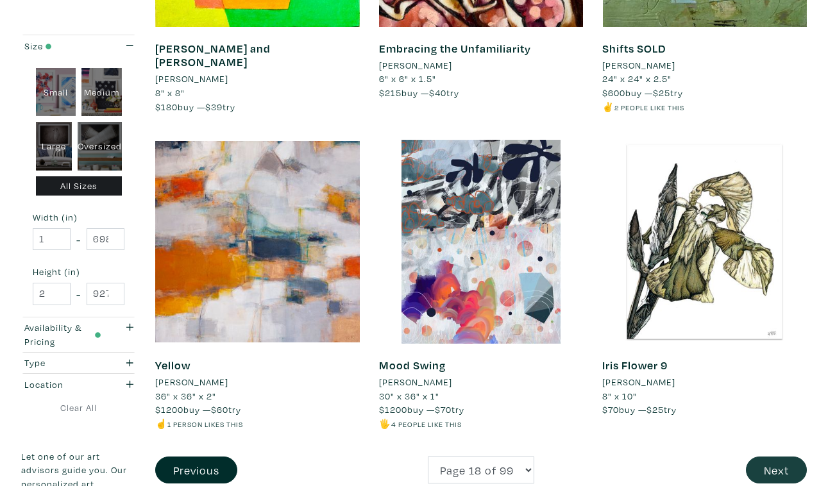 Image resolution: width=828 pixels, height=486 pixels. What do you see at coordinates (219, 409) in the screenshot?
I see `span: $60` at bounding box center [219, 409].